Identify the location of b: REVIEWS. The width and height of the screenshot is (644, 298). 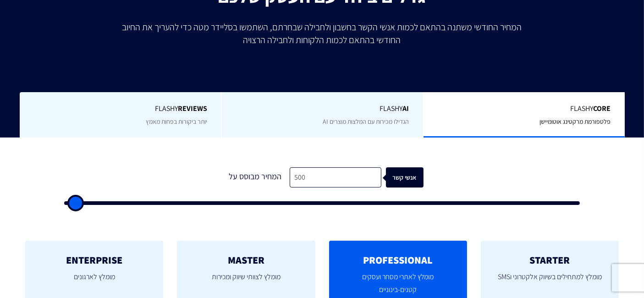
(192, 108).